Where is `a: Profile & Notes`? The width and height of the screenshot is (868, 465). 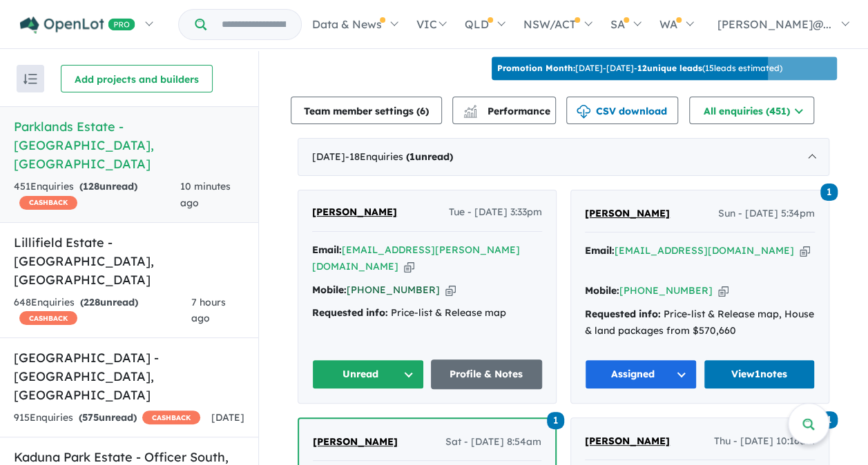
a: Profile & Notes is located at coordinates (487, 374).